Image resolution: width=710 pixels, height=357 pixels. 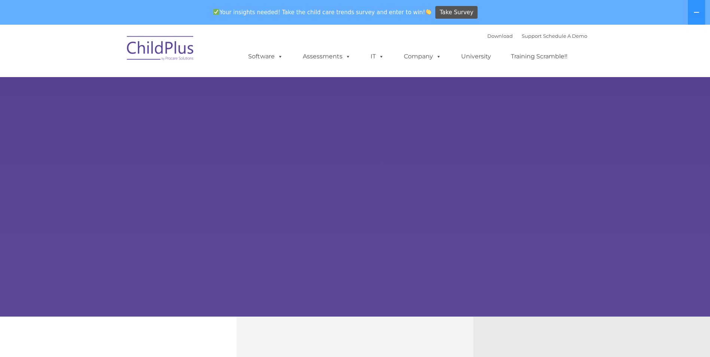 I want to click on a: Download, so click(x=500, y=36).